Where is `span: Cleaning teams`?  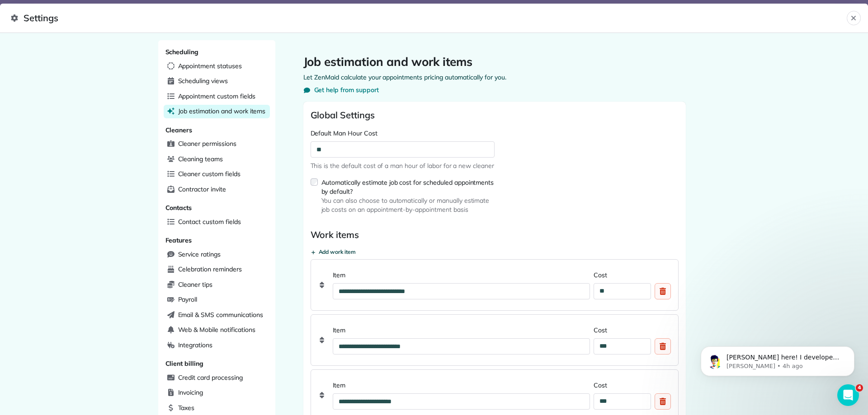
span: Cleaning teams is located at coordinates (200, 159).